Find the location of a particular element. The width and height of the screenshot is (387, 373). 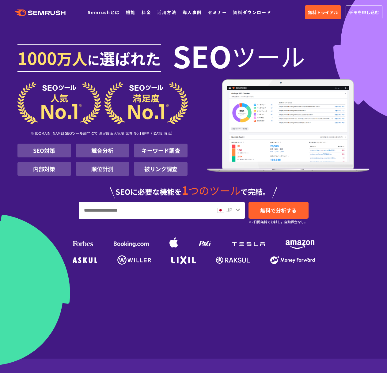

li: 内部対策 is located at coordinates (44, 169).